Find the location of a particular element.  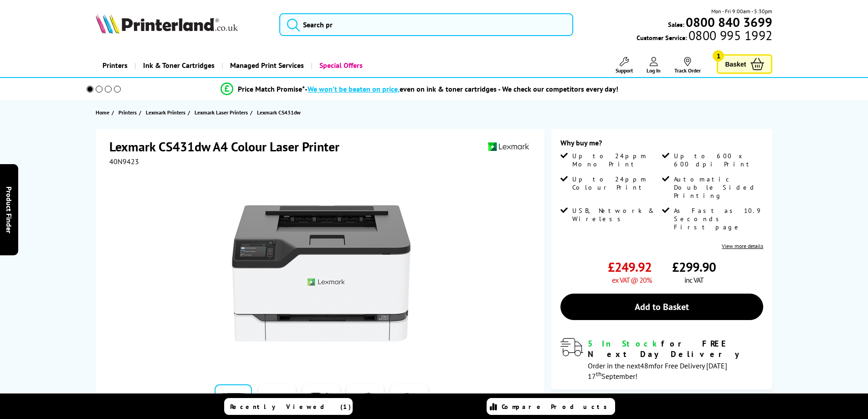

a: Log In is located at coordinates (653, 65).